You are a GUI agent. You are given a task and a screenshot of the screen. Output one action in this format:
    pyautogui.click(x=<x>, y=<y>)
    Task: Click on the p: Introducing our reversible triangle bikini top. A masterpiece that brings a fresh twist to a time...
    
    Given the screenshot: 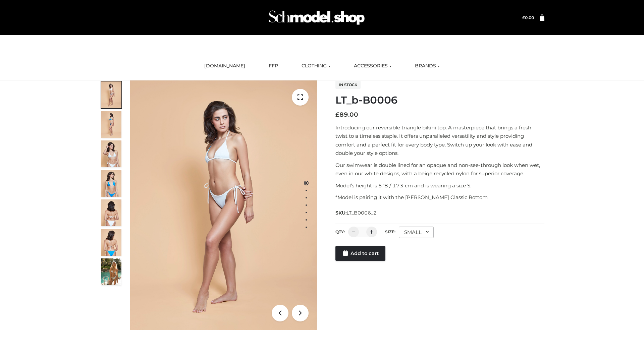 What is the action you would take?
    pyautogui.click(x=440, y=140)
    